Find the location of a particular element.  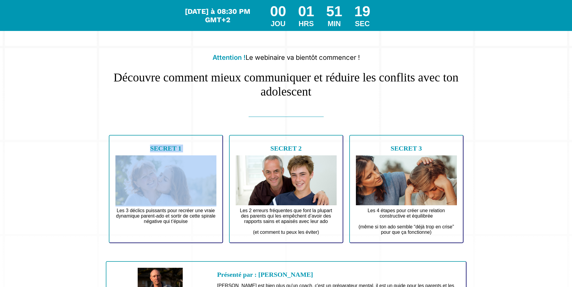

h2: Le webinaire va bientôt commencer ! is located at coordinates (286, 57).